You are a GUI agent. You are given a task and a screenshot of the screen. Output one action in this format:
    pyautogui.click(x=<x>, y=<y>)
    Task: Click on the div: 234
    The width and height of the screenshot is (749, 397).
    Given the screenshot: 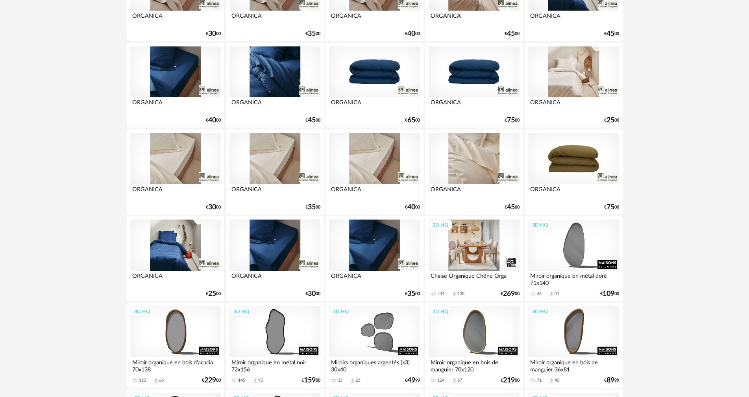 What is the action you would take?
    pyautogui.click(x=441, y=294)
    